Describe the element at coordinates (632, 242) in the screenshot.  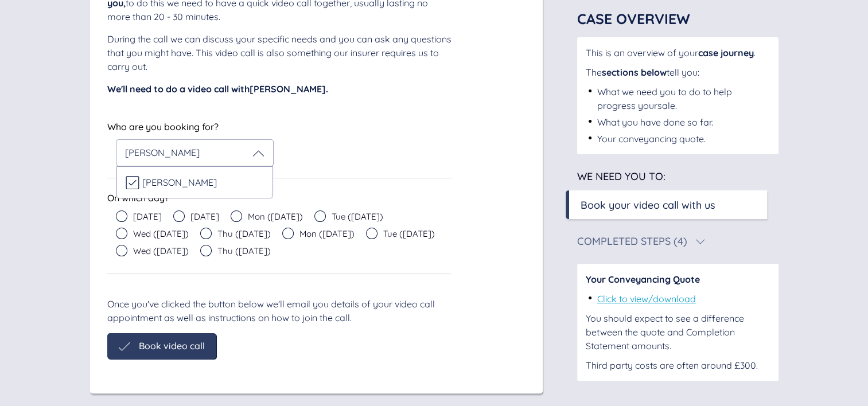
I see `div: Completed Steps (4)` at that location.